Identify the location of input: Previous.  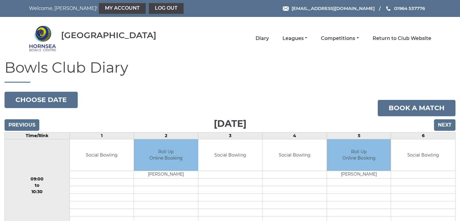
(22, 125).